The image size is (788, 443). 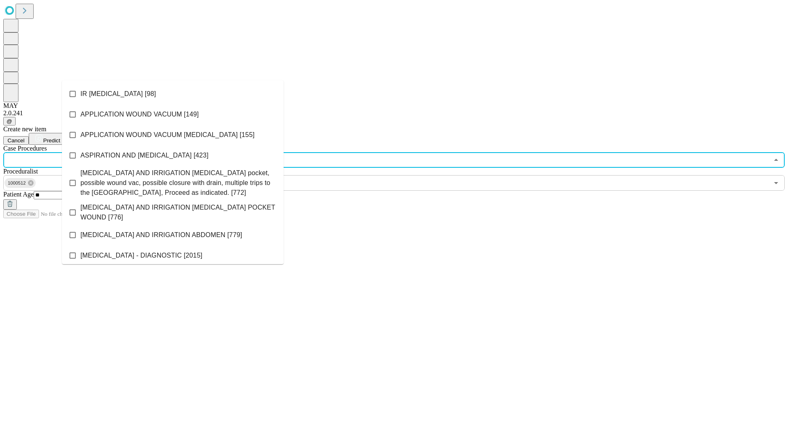 What do you see at coordinates (394, 106) in the screenshot?
I see `div: MAY` at bounding box center [394, 106].